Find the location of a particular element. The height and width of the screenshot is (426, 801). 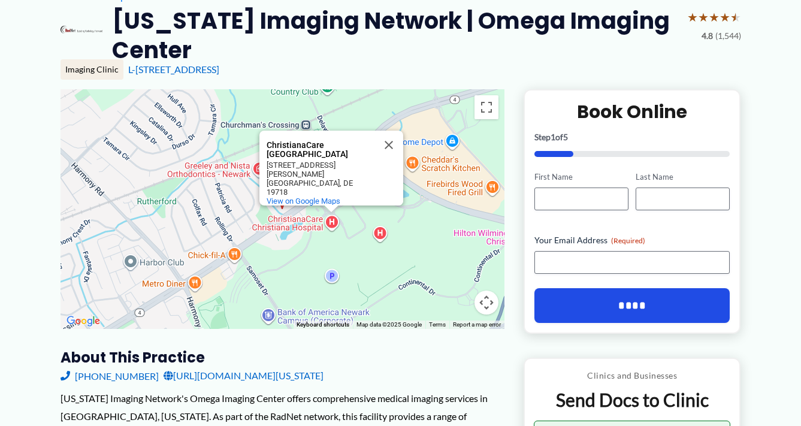

a: View on Google Maps is located at coordinates (303, 201).